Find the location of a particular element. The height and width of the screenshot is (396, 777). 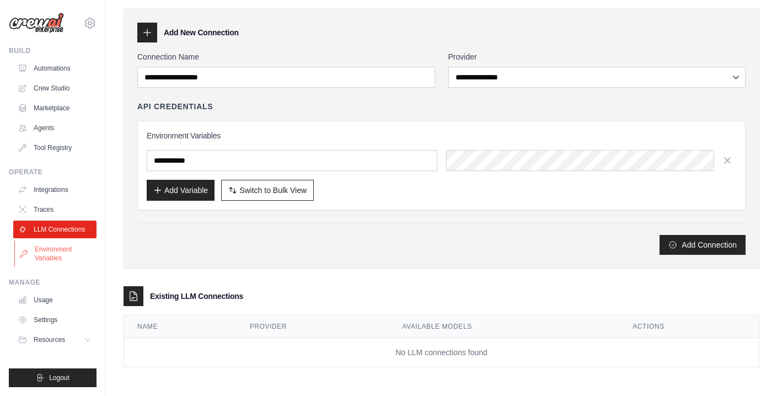

div: Operate is located at coordinates (52, 172).